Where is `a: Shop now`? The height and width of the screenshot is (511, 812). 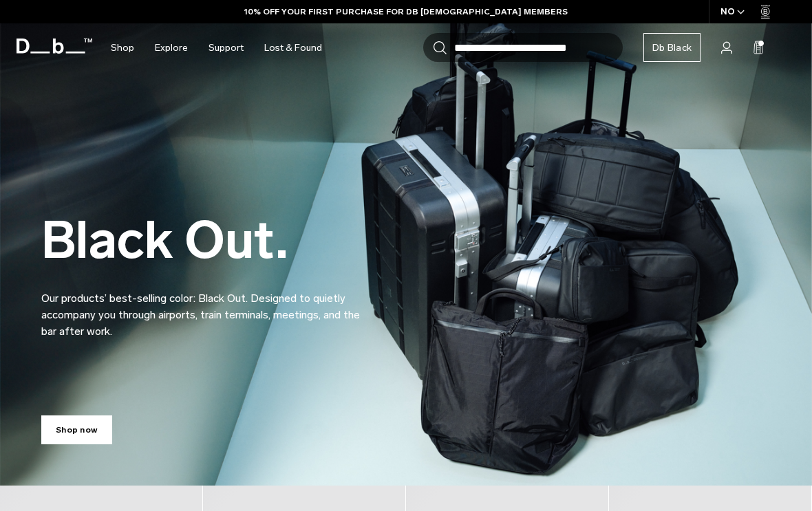 a: Shop now is located at coordinates (77, 430).